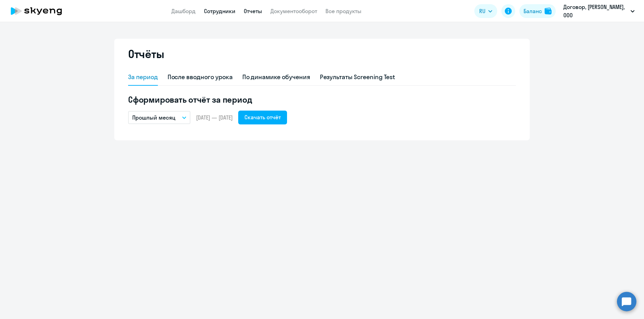 The height and width of the screenshot is (319, 644). What do you see at coordinates (184, 11) in the screenshot?
I see `a: Дашборд` at bounding box center [184, 11].